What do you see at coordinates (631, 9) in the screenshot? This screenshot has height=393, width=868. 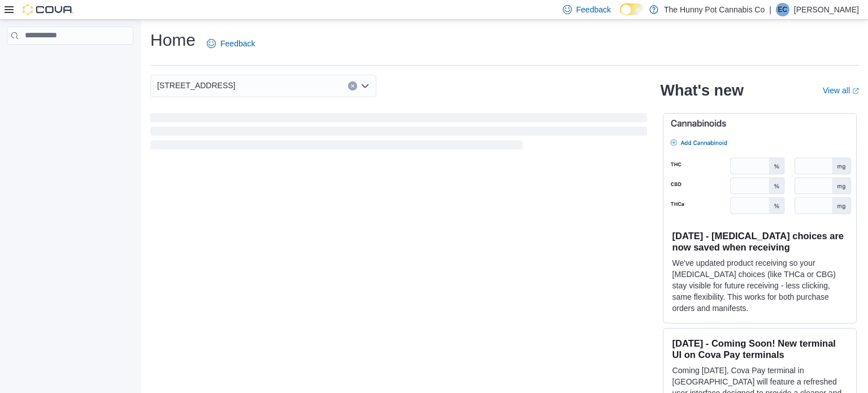 I see `input: Dark Mode` at bounding box center [631, 9].